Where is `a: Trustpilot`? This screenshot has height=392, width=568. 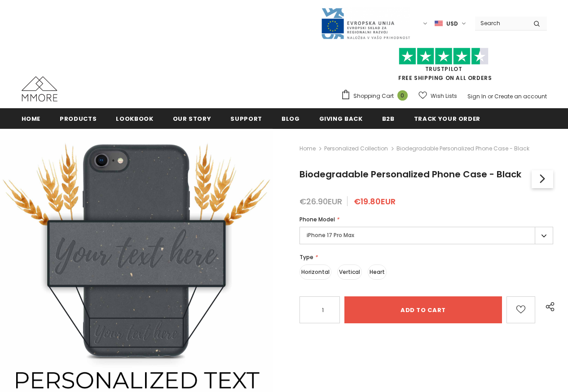
a: Trustpilot is located at coordinates (444, 69).